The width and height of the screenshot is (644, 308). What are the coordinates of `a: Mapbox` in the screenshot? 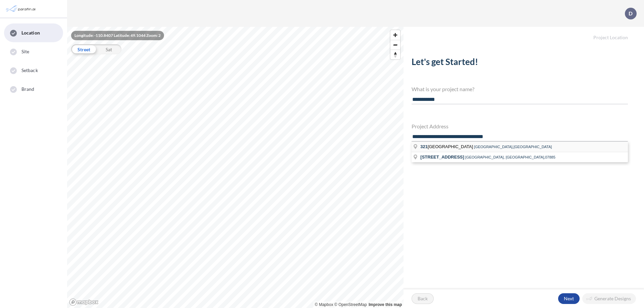 It's located at (324, 304).